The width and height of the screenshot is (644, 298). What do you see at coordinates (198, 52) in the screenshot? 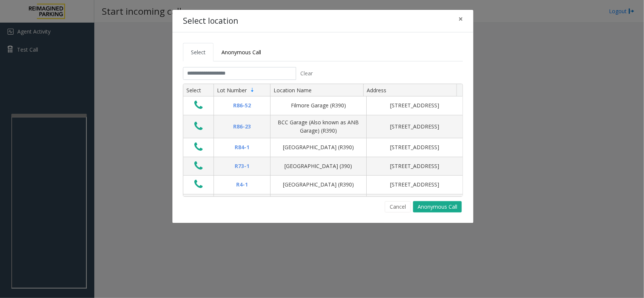
I see `span: Select` at bounding box center [198, 52].